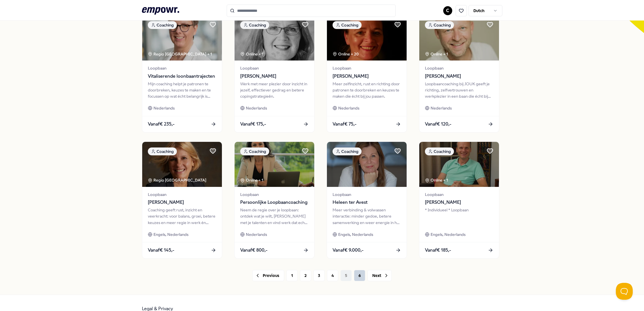 The width and height of the screenshot is (644, 311). Describe the element at coordinates (438, 250) in the screenshot. I see `span: Vanaf € 185,-` at that location.